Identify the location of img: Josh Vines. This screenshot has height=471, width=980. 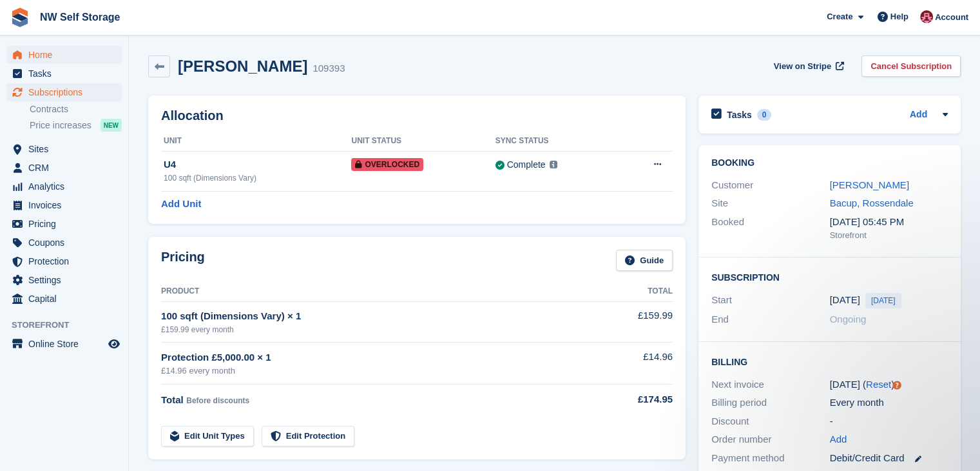
(926, 17).